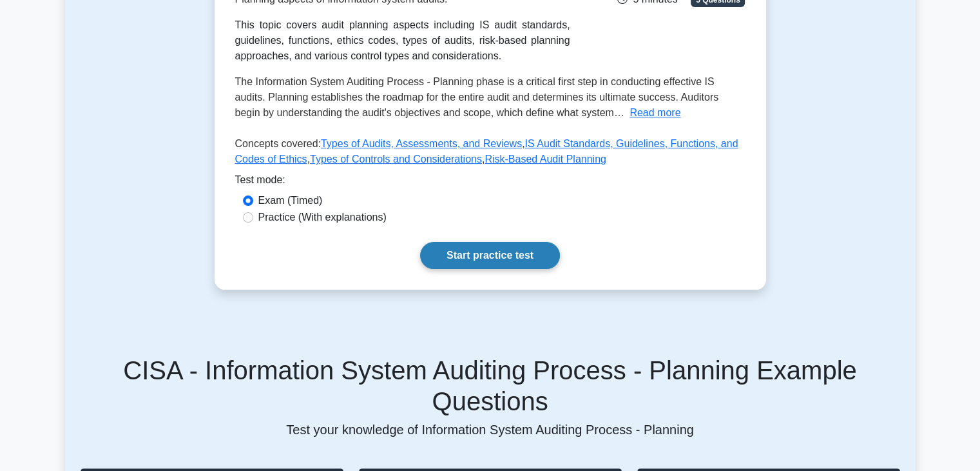 Image resolution: width=980 pixels, height=471 pixels. I want to click on label: Exam (Timed), so click(291, 201).